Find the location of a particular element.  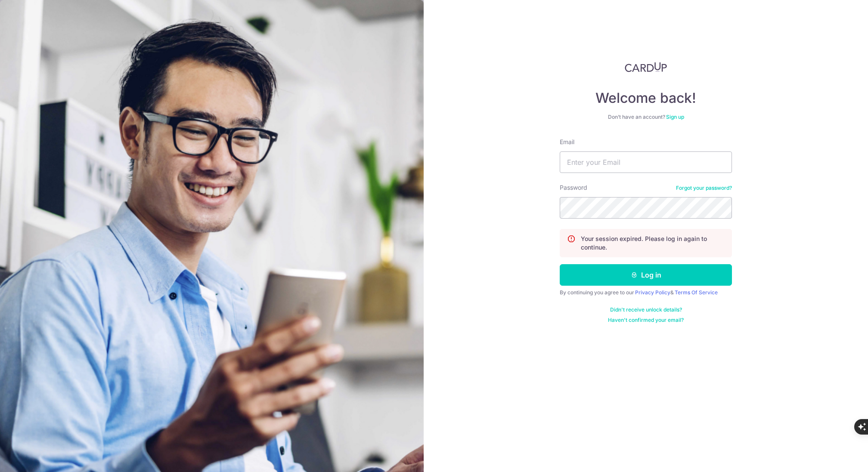

a: Terms Of Service is located at coordinates (696, 292).